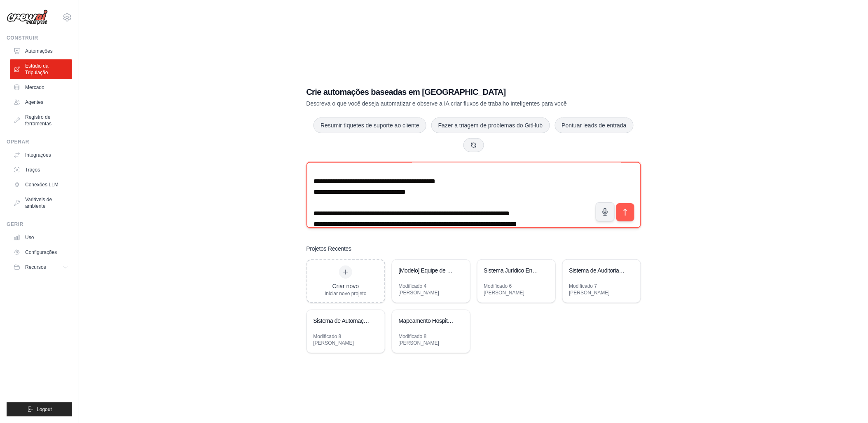 The image size is (868, 423). I want to click on a: Conexões LLM, so click(41, 185).